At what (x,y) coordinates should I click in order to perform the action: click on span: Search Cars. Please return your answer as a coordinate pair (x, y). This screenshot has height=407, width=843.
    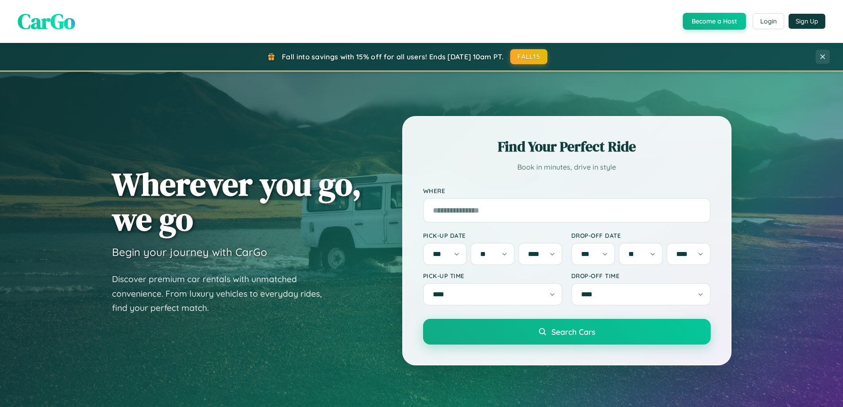
    Looking at the image, I should click on (573, 331).